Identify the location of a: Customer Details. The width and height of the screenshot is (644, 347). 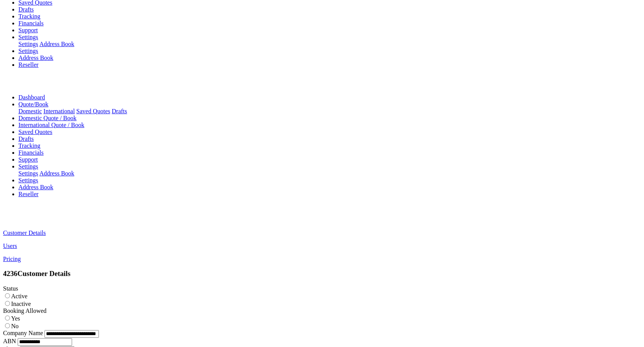
(322, 233).